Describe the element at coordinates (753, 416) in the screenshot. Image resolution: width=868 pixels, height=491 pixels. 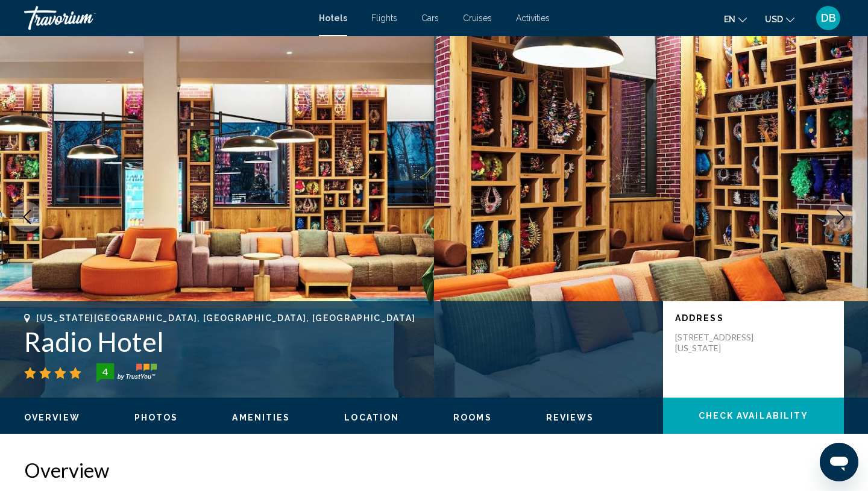
I see `span: Check Availability` at that location.